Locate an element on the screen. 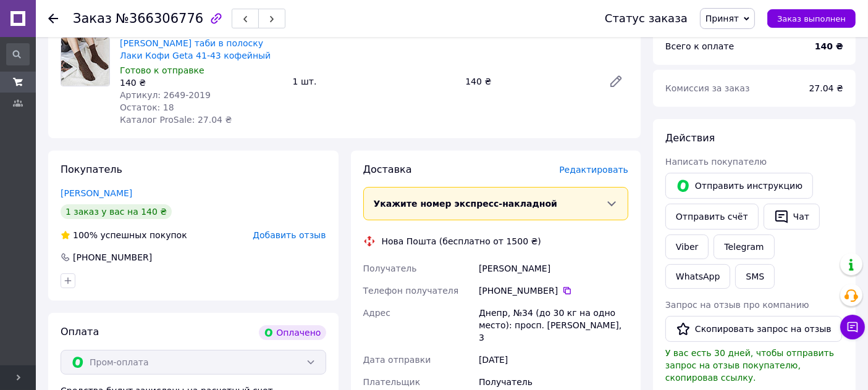 The width and height of the screenshot is (868, 390). div: Нова Пошта (бесплатно от 1500 ₴) is located at coordinates (461, 241).